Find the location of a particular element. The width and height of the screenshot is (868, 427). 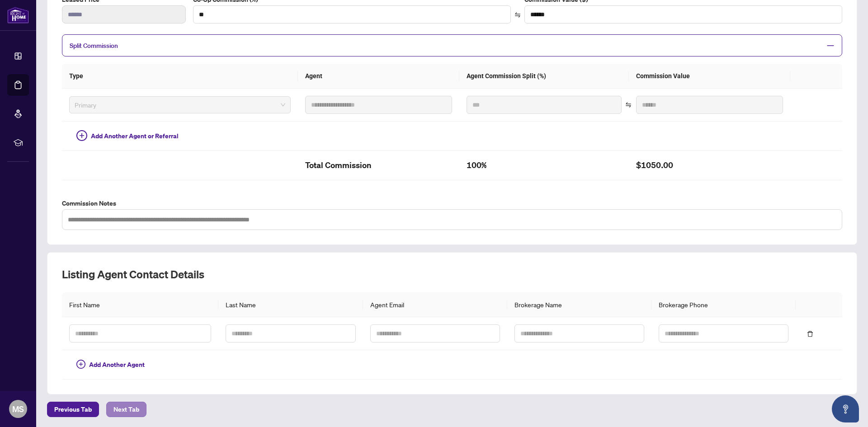

h2: Listing Agent Contact Details is located at coordinates (452, 274).